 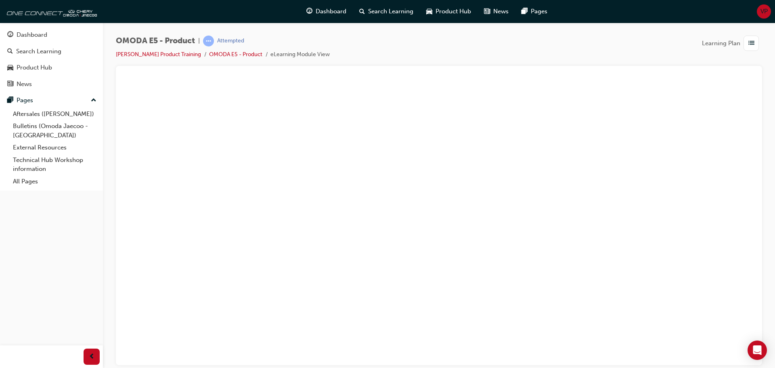 I want to click on a: Dashboard, so click(x=51, y=35).